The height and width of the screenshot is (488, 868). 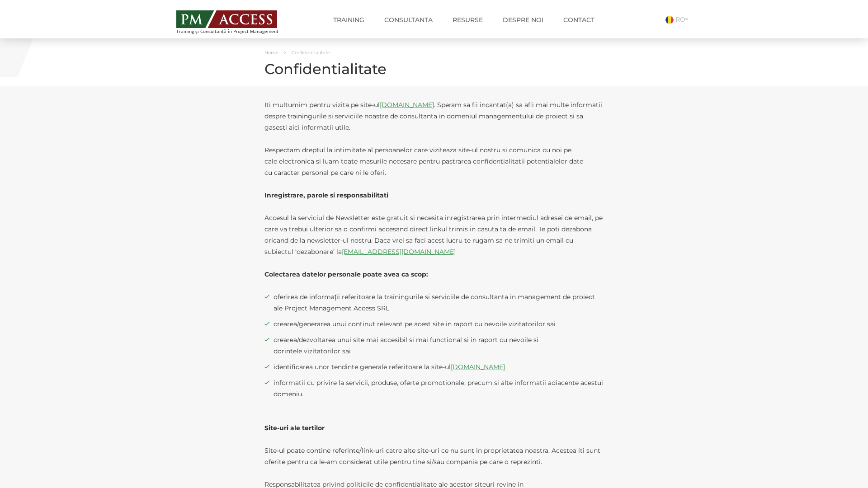 What do you see at coordinates (438, 389) in the screenshot?
I see `span: informatii cu privire la servicii, produse, oferte promotionale, precum si alte informatii adiace...` at bounding box center [438, 389].